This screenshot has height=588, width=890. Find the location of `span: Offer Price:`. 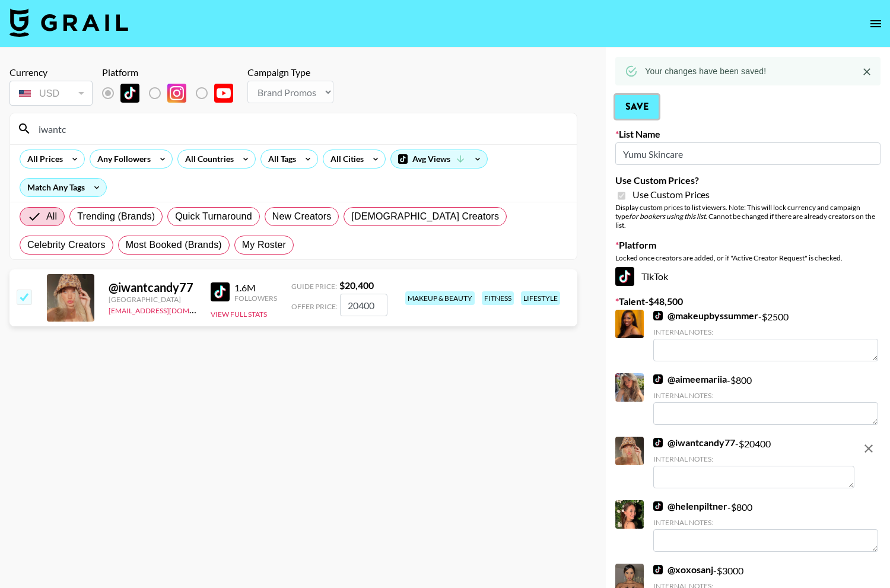

span: Offer Price: is located at coordinates (315, 306).